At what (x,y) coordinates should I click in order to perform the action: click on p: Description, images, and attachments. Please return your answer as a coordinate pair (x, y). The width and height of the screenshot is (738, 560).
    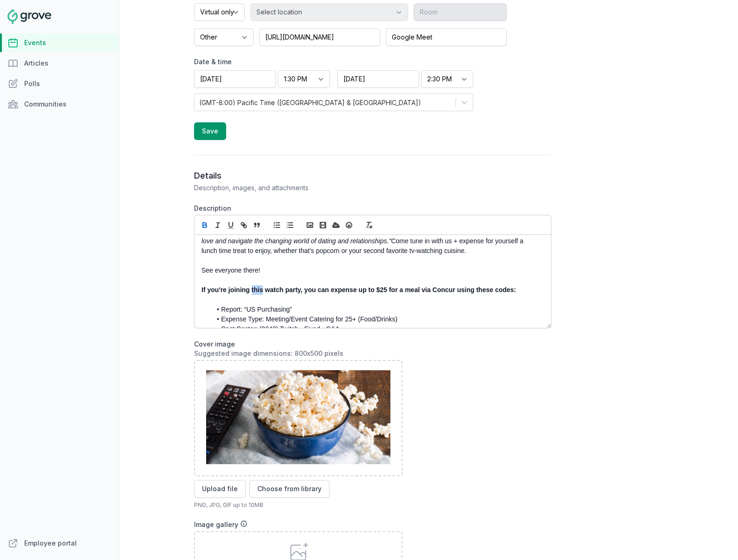
    Looking at the image, I should click on (373, 188).